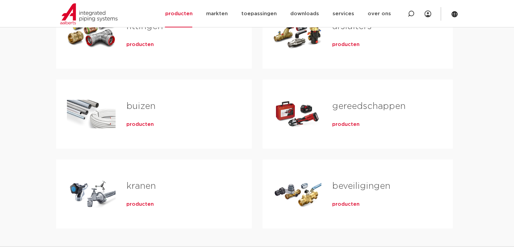 The height and width of the screenshot is (247, 514). What do you see at coordinates (145, 26) in the screenshot?
I see `a: fittingen` at bounding box center [145, 26].